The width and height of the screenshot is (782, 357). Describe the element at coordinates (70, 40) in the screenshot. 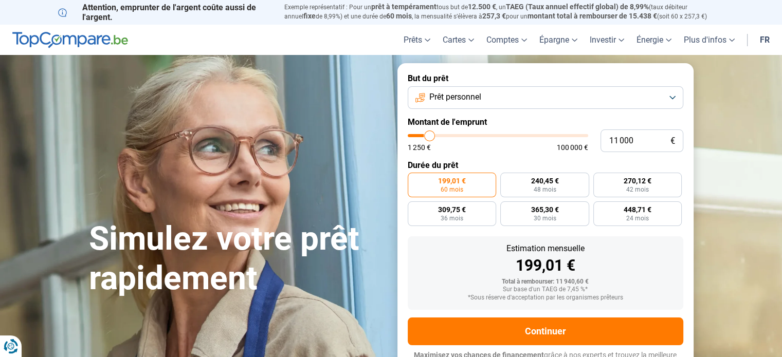

I see `img: TopCompare` at that location.